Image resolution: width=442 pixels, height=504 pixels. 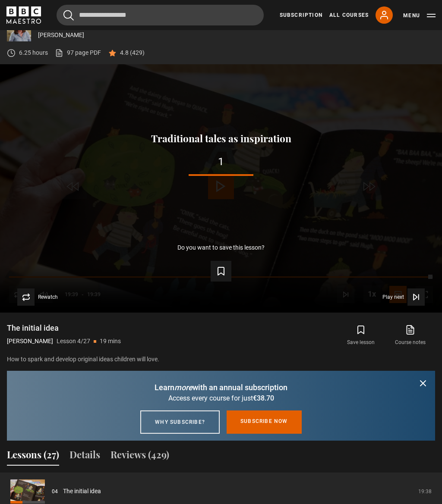 What do you see at coordinates (37, 298) in the screenshot?
I see `button: Rewatch` at bounding box center [37, 298].